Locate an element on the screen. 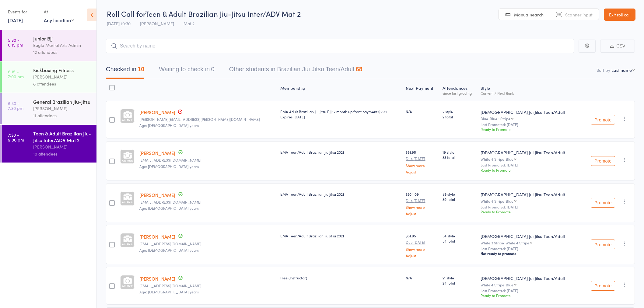  div: 68 is located at coordinates (359, 69).